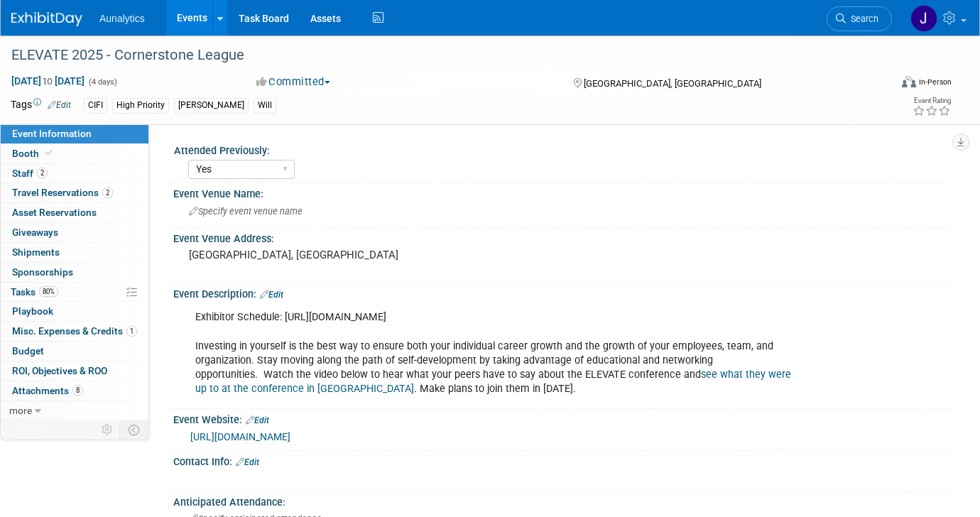 Image resolution: width=980 pixels, height=517 pixels. What do you see at coordinates (132, 331) in the screenshot?
I see `span: 1` at bounding box center [132, 331].